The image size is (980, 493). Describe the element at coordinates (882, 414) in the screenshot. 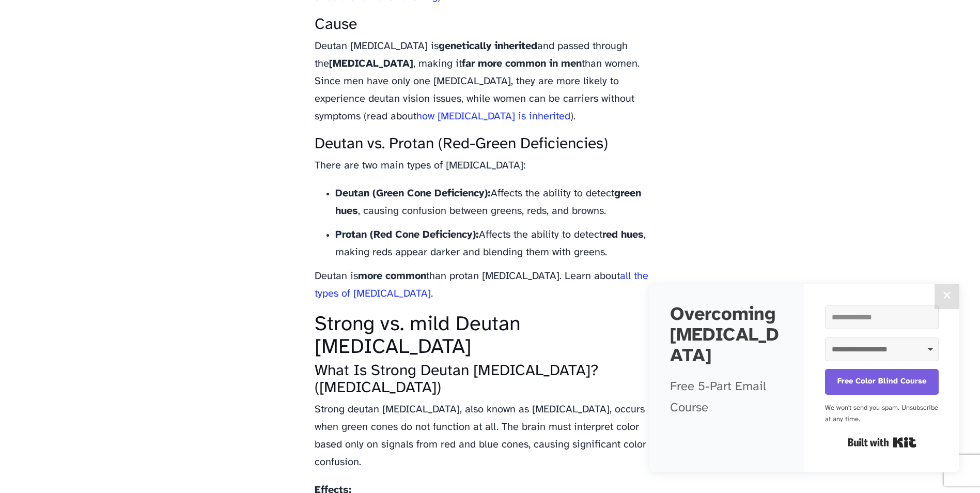

I see `div: We won't send you spam. Unsubscribe at any time.` at that location.